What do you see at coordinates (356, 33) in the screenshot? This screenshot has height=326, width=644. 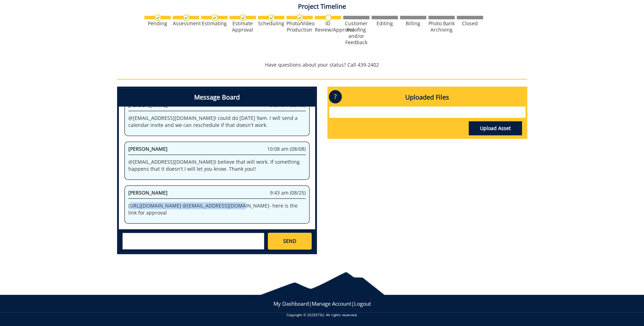 I see `div: Customer Proofing and/or Feedback` at bounding box center [356, 33].